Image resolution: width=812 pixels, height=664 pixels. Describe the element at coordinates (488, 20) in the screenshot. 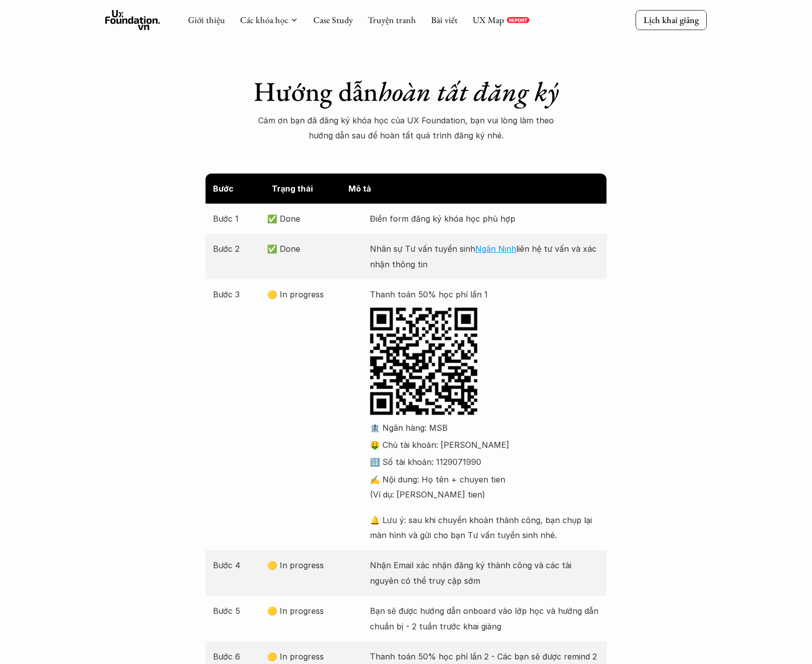

I see `a: UX Map` at that location.